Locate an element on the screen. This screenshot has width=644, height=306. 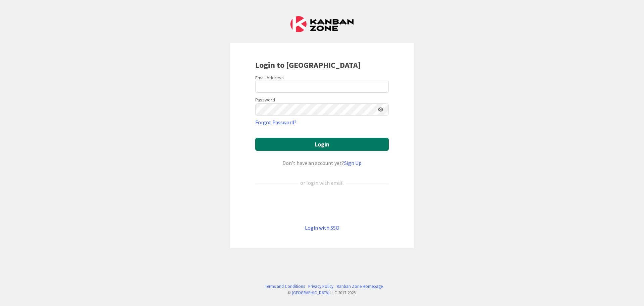
a: Privacy Policy is located at coordinates (321, 286).